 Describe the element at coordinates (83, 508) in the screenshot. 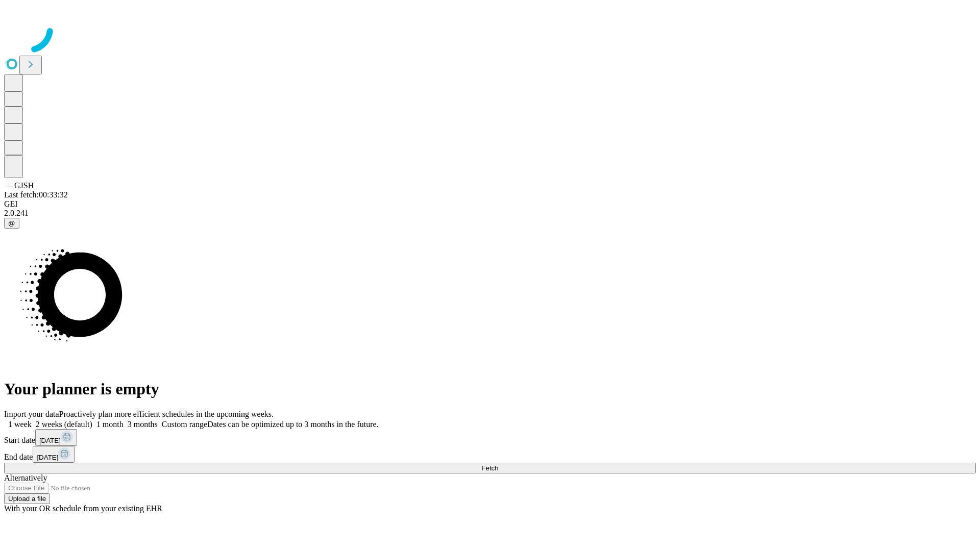

I see `span: With your OR schedule from your existing EHR` at that location.